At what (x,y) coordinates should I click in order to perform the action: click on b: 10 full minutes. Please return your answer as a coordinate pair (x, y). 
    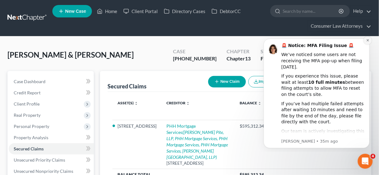
    Looking at the image, I should click on (72, 49).